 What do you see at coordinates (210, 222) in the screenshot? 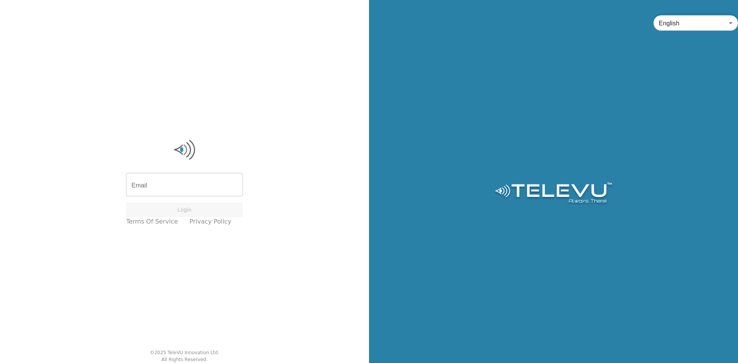
I see `a: Privacy Policy` at bounding box center [210, 222].